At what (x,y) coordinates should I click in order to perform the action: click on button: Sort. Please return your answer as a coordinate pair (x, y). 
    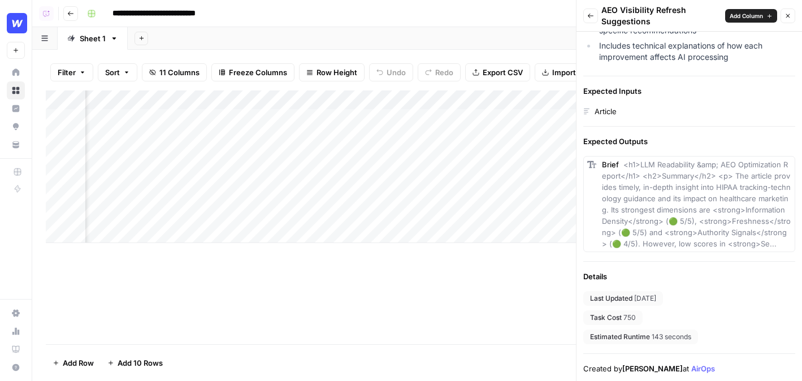
    Looking at the image, I should click on (117, 72).